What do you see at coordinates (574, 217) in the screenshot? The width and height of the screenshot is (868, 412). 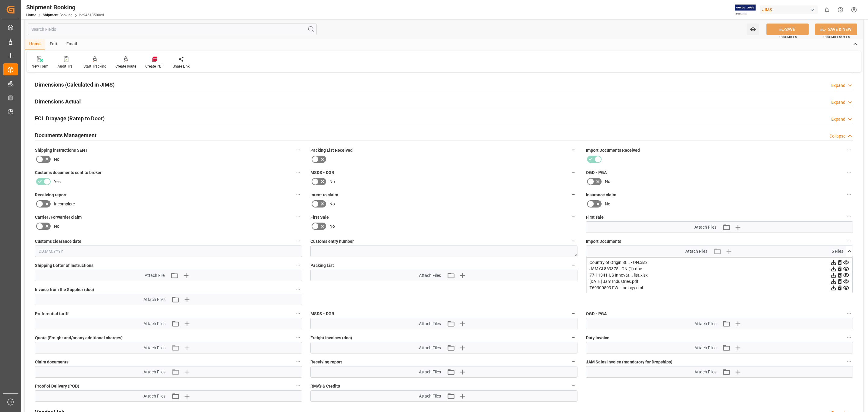 I see `button: First Sale` at bounding box center [574, 217].